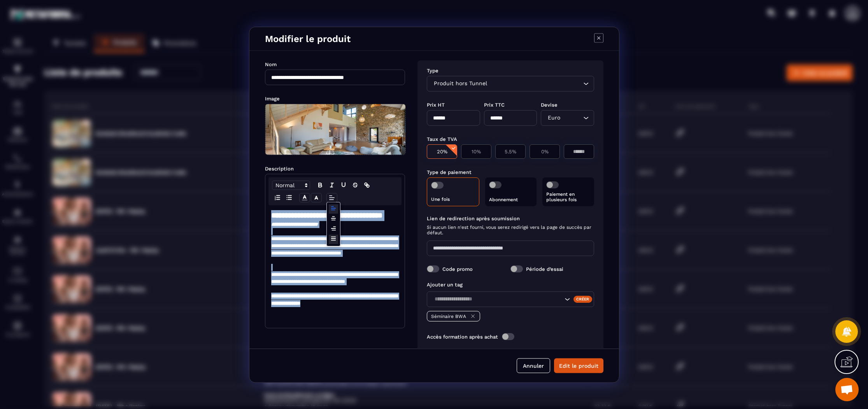 Image resolution: width=868 pixels, height=409 pixels. I want to click on button: Annuler, so click(533, 365).